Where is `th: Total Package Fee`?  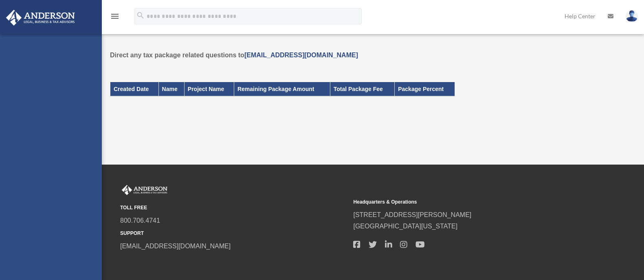 th: Total Package Fee is located at coordinates (362, 89).